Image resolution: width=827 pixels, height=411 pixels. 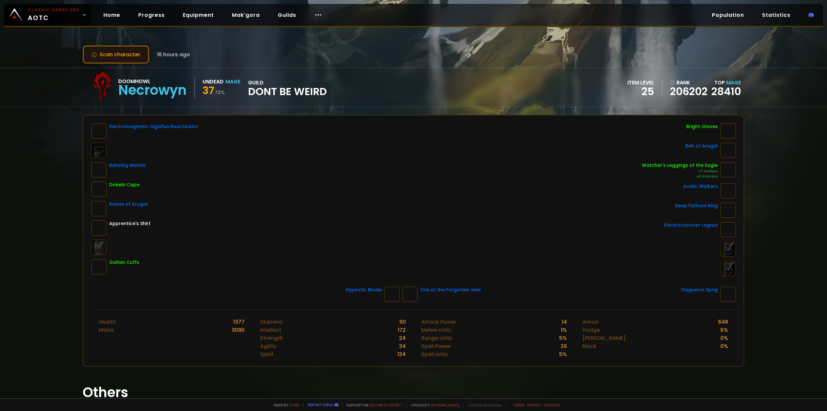 What do you see at coordinates (386, 405) in the screenshot?
I see `a: Buy me a coffee` at bounding box center [386, 405].